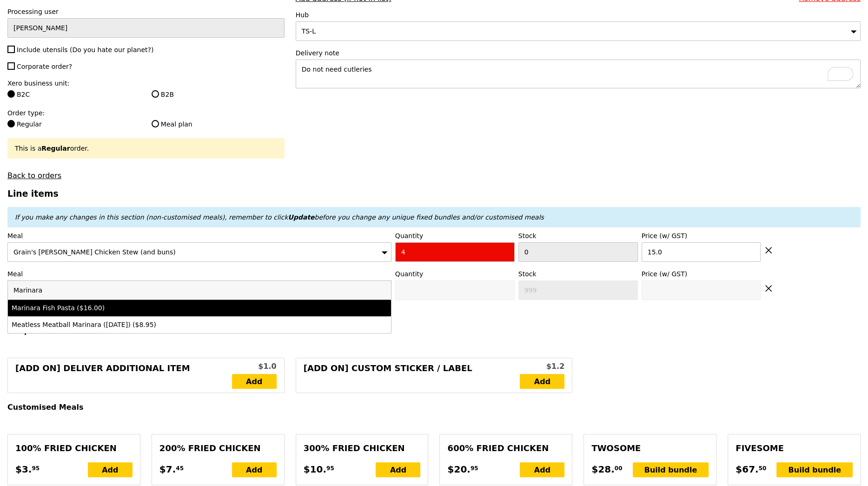 Image resolution: width=868 pixels, height=486 pixels. I want to click on span: $7., so click(168, 469).